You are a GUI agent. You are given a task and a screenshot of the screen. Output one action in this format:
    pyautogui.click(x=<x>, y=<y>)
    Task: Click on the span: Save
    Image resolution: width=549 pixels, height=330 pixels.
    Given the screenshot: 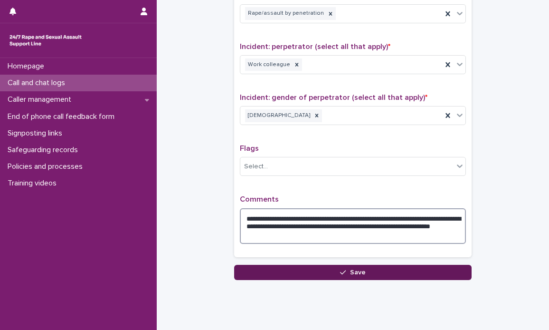 What is the action you would take?
    pyautogui.click(x=358, y=272)
    